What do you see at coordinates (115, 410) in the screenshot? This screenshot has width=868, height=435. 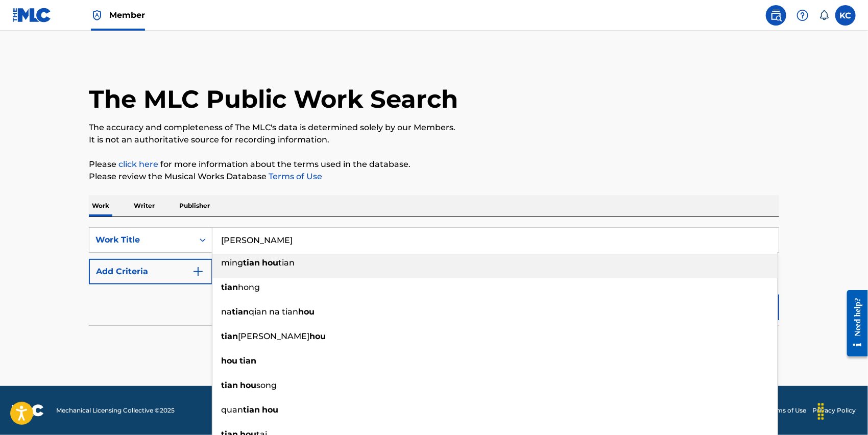 I see `span: Mechanical Licensing Collective © 2025` at bounding box center [115, 410].